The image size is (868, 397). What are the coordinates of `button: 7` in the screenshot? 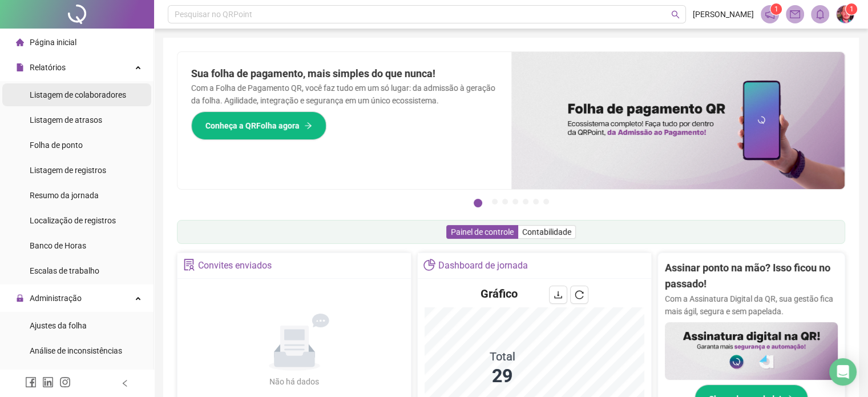 It's located at (546, 202).